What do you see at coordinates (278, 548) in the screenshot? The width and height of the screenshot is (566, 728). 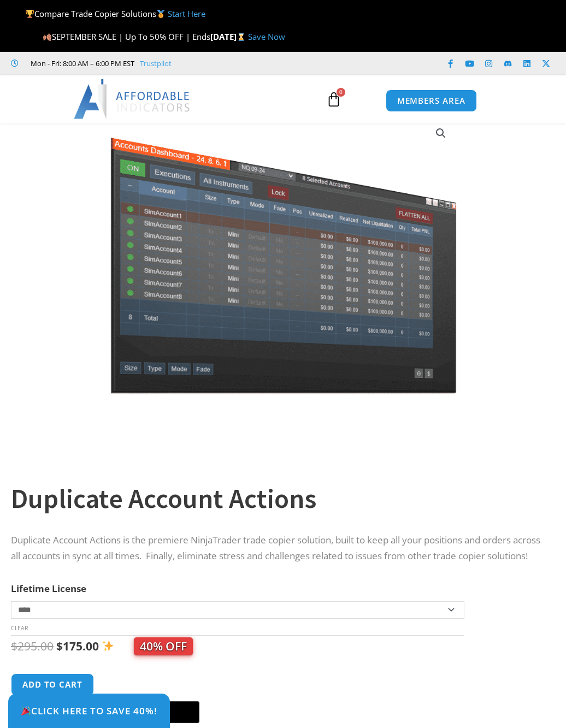 I see `p: Duplicate Account Actions is the premiere NinjaTrader trade copier solution, built to keep all yo...` at bounding box center [278, 548].